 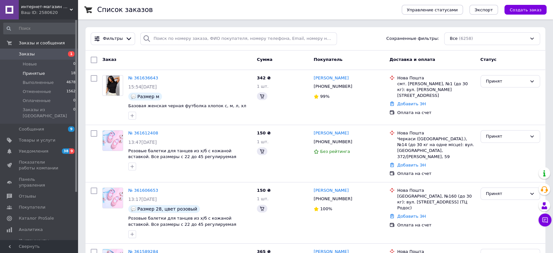 I want to click on span: 342 ₴, so click(x=264, y=78).